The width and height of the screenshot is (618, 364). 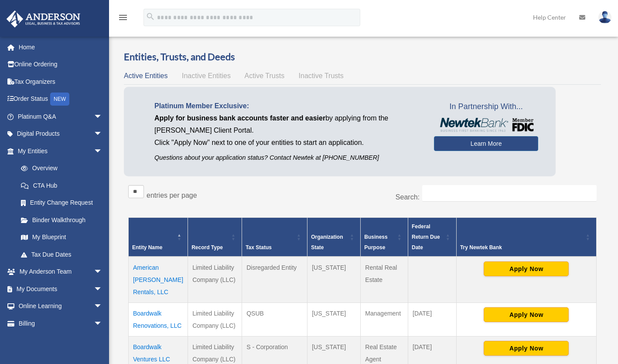 What do you see at coordinates (265, 75) in the screenshot?
I see `span: Active Trusts` at bounding box center [265, 75].